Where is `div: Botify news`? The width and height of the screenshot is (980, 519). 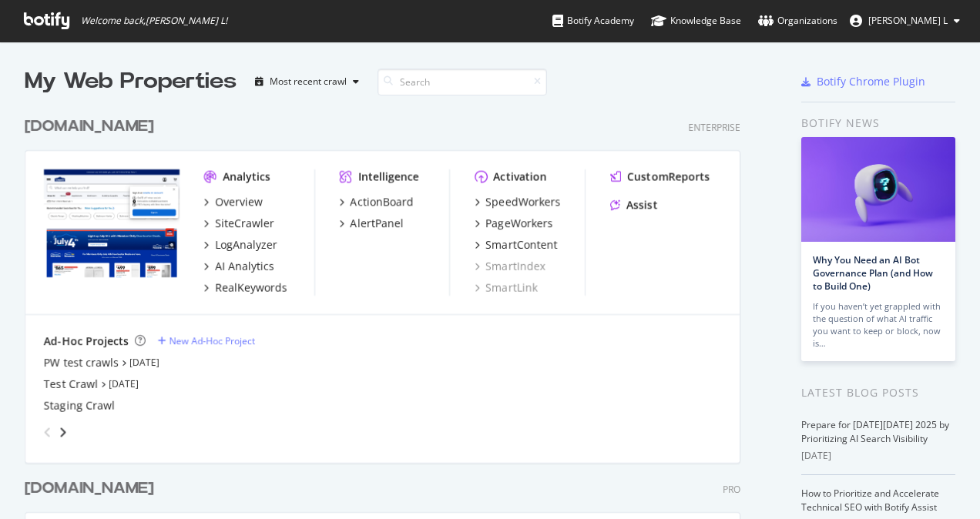
div: Botify news is located at coordinates (878, 123).